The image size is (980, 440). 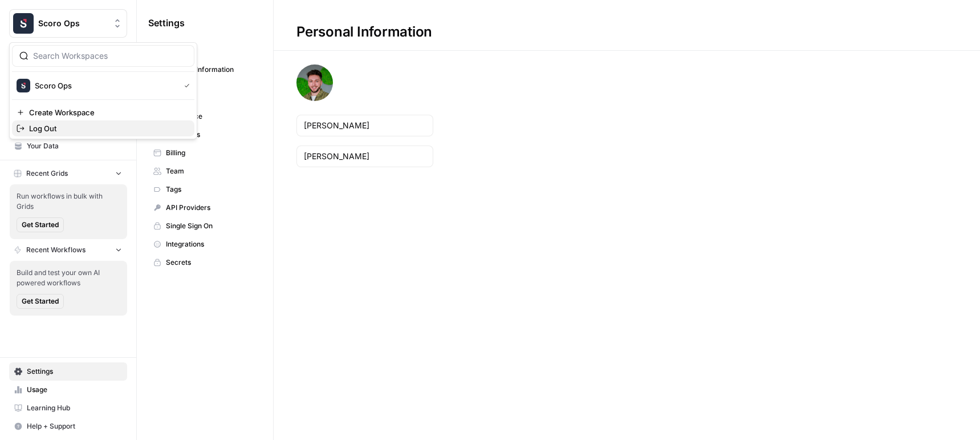 I want to click on a: Personal Information, so click(x=205, y=70).